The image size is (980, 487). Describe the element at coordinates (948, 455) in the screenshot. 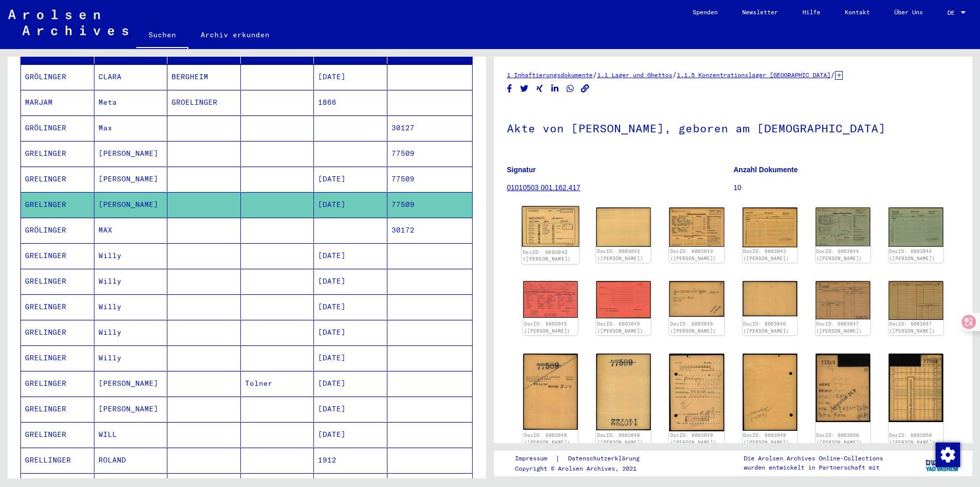

I see `img: Zustimmung ändern` at that location.